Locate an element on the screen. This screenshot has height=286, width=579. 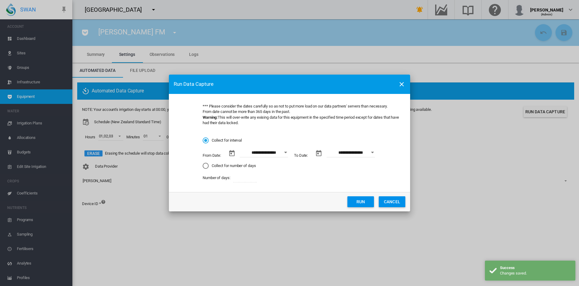
button: icon-close is located at coordinates (402, 84).